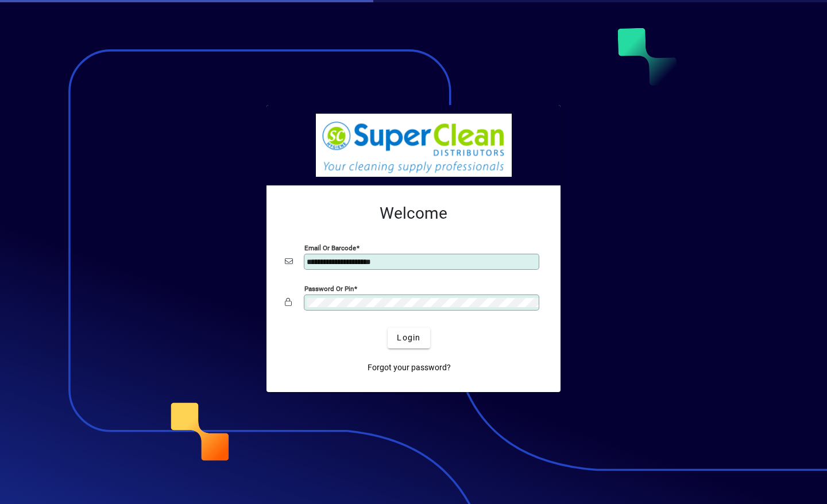  Describe the element at coordinates (413, 214) in the screenshot. I see `h2: Welcome` at that location.